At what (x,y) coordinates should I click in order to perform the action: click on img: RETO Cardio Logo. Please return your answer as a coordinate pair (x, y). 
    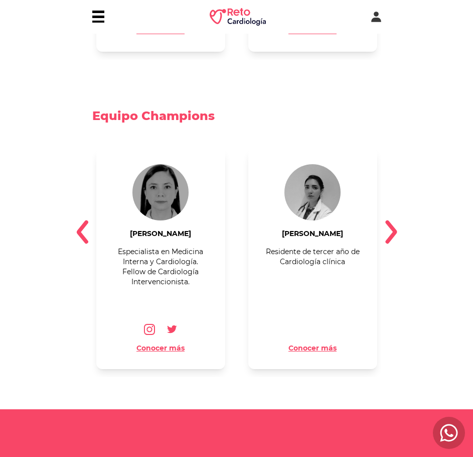
    Looking at the image, I should click on (238, 17).